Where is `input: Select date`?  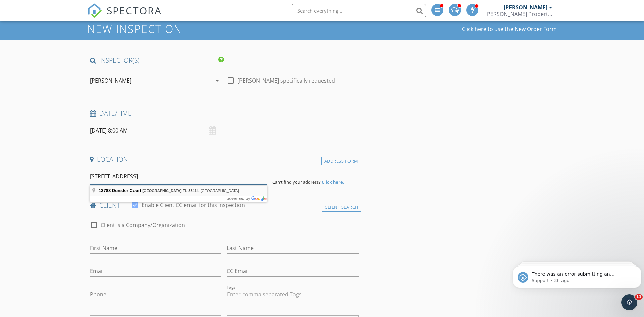 input: Select date is located at coordinates (156, 130).